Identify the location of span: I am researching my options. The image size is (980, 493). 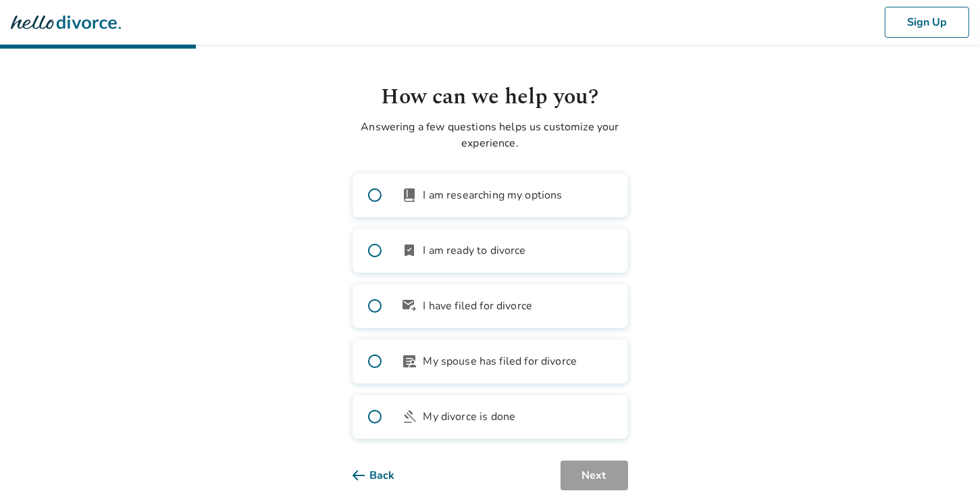
(493, 195).